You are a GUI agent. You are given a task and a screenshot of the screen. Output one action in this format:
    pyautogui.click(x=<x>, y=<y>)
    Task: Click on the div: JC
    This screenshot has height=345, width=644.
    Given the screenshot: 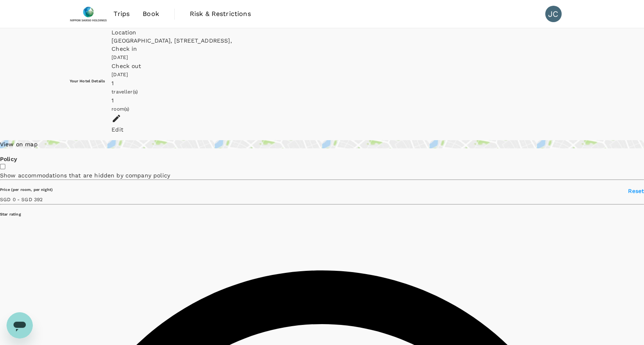 What is the action you would take?
    pyautogui.click(x=553, y=14)
    